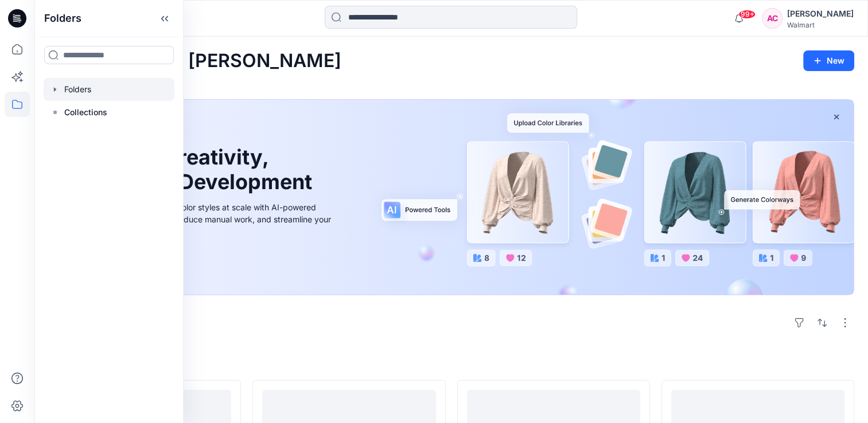 The height and width of the screenshot is (423, 868). What do you see at coordinates (820, 25) in the screenshot?
I see `div: Walmart` at bounding box center [820, 25].